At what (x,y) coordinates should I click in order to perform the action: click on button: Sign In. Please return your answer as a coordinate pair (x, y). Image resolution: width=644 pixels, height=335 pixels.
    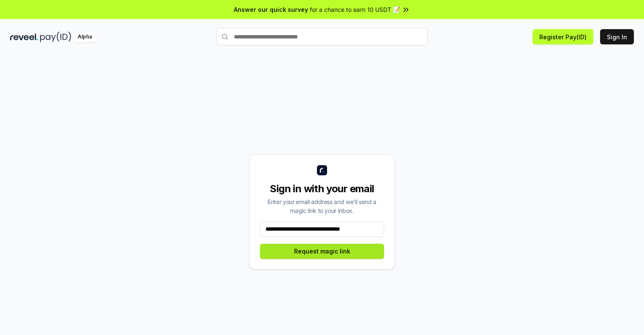
    Looking at the image, I should click on (617, 37).